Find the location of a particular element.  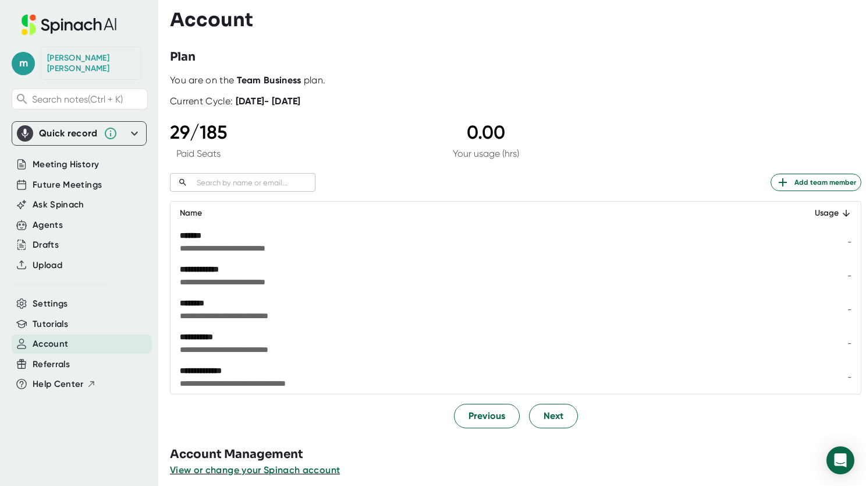

button: Ask Spinach is located at coordinates (58, 204).